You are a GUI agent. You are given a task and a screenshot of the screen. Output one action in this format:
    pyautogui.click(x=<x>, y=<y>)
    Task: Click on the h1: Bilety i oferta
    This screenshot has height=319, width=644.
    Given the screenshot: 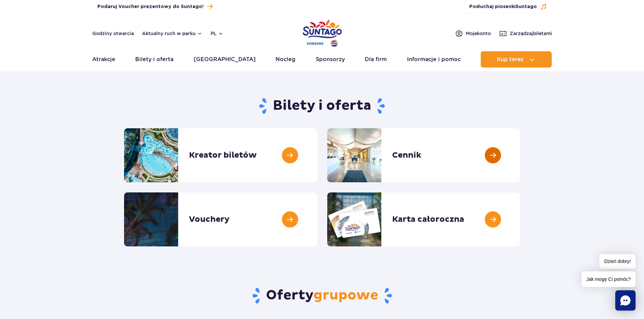 What is the action you would take?
    pyautogui.click(x=322, y=106)
    